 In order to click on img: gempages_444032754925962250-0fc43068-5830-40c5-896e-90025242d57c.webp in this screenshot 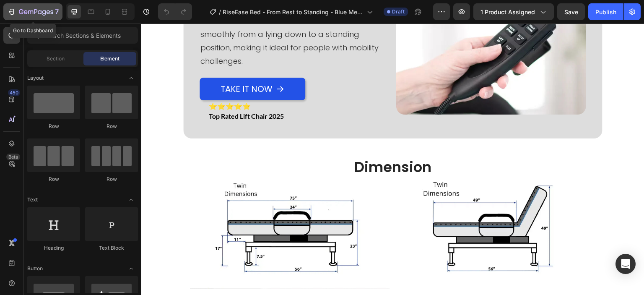, I will do `click(355, 209)`.